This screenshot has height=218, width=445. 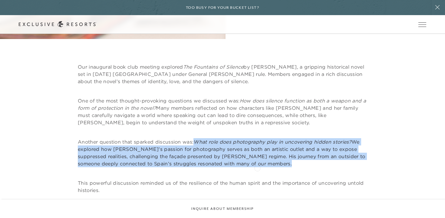 What do you see at coordinates (422, 25) in the screenshot?
I see `button: Open navigation` at bounding box center [422, 25].